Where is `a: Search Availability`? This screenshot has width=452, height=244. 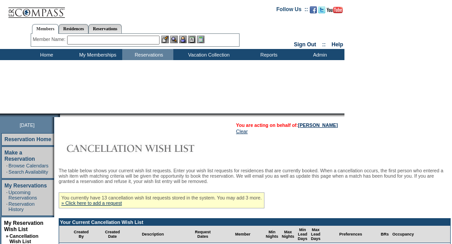
a: Search Availability is located at coordinates (28, 172).